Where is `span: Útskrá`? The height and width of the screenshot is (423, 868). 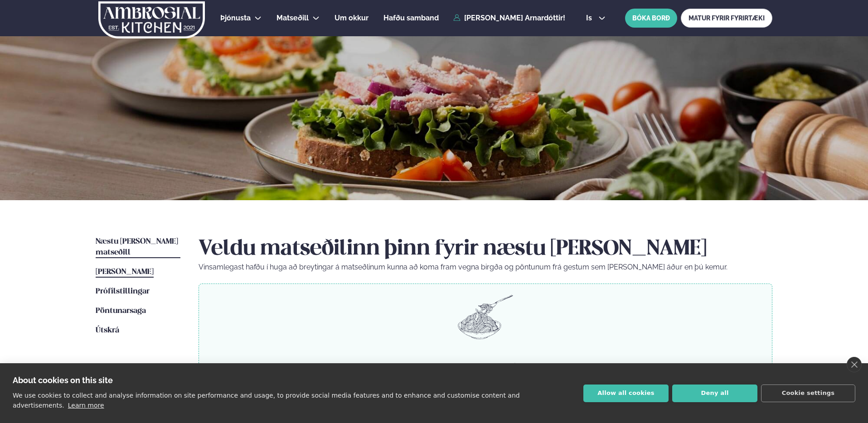 span: Útskrá is located at coordinates (107, 330).